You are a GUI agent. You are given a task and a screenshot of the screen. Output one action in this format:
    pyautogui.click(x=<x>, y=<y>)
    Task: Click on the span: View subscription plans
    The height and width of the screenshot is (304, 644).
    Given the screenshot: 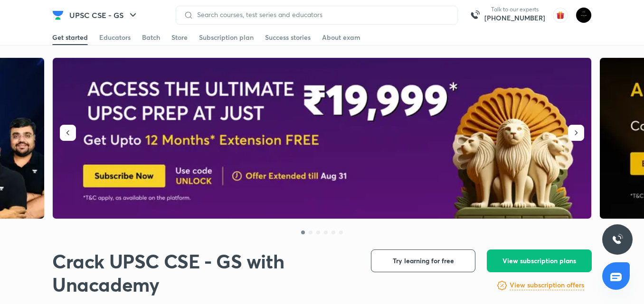 What is the action you would take?
    pyautogui.click(x=538, y=261)
    